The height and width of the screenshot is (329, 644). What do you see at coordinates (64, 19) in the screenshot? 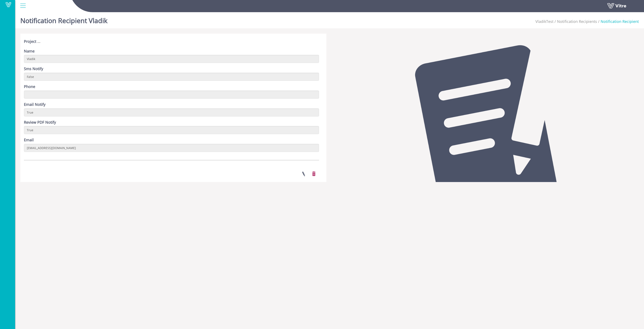
I see `h1: Notification Recipient Vladik` at bounding box center [64, 19].